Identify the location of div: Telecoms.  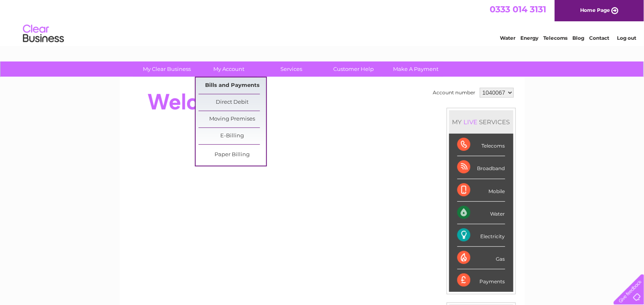
(481, 145).